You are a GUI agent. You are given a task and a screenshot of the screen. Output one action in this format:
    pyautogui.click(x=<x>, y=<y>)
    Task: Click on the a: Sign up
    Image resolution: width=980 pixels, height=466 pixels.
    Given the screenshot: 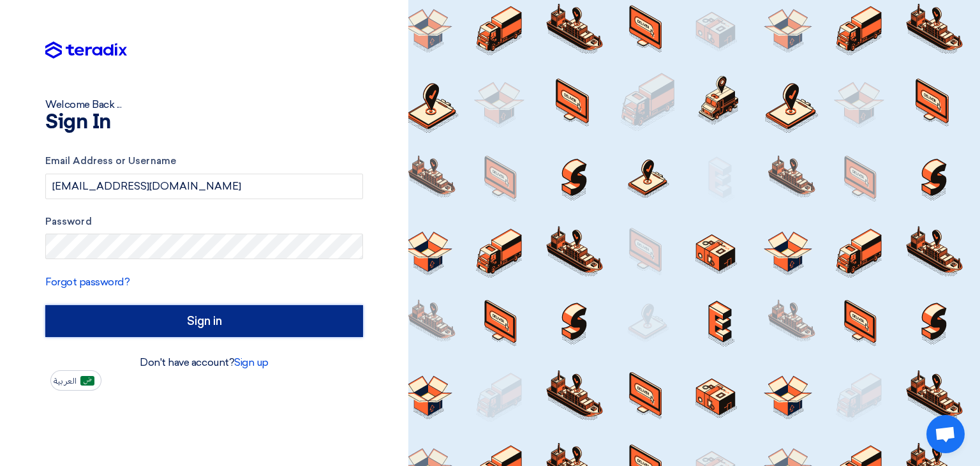 What is the action you would take?
    pyautogui.click(x=251, y=362)
    